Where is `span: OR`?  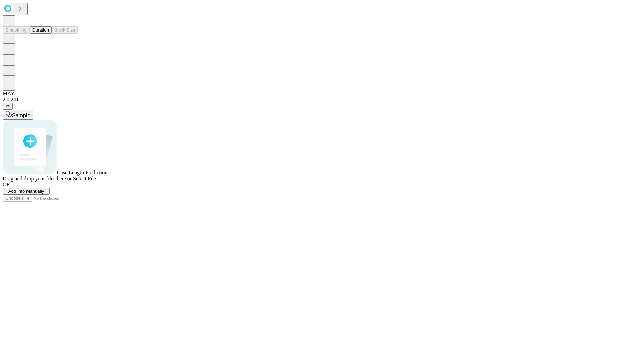
span: OR is located at coordinates (7, 184).